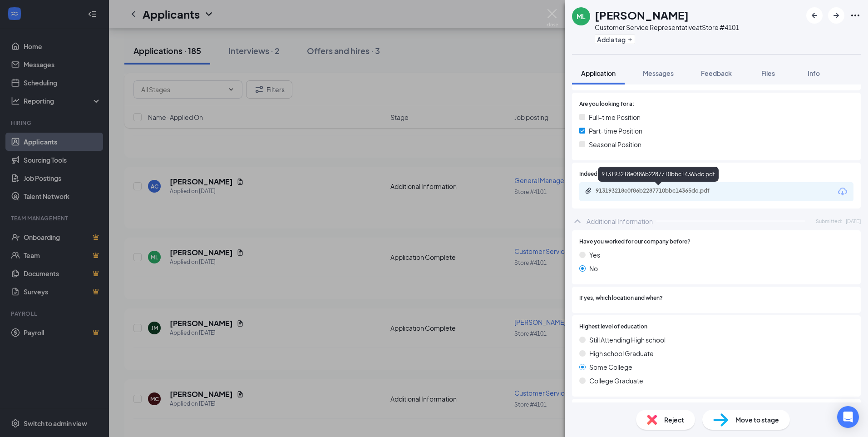 The width and height of the screenshot is (868, 437). What do you see at coordinates (594, 255) in the screenshot?
I see `span: Yes` at bounding box center [594, 255].